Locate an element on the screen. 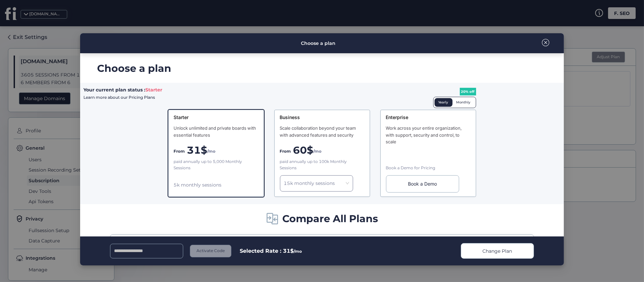  div: Scale collaboration beyond your team with advanced features and security is located at coordinates (322, 131).